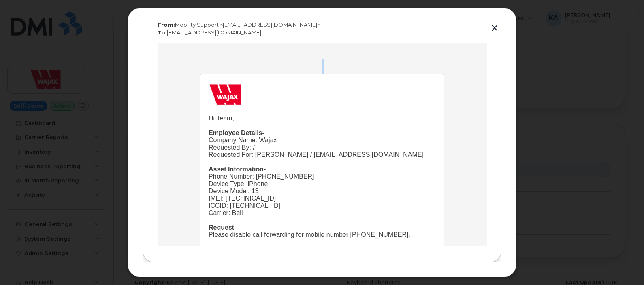  What do you see at coordinates (164, 90) in the screenshot?
I see `div: Employee Details-` at bounding box center [164, 90].